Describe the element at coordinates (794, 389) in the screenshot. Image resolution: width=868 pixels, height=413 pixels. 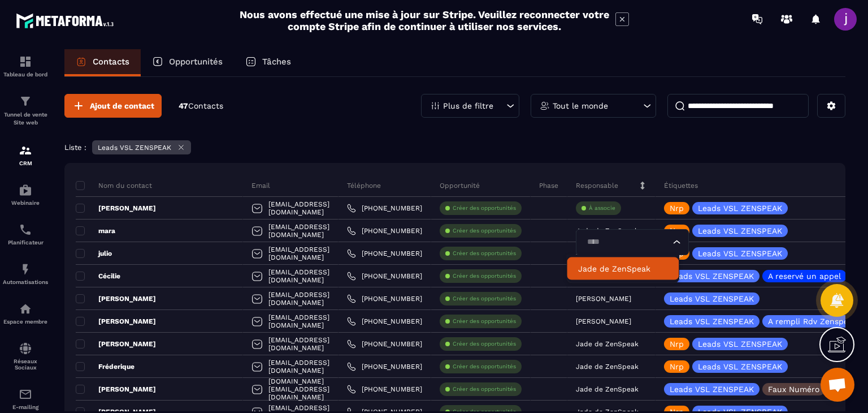
I see `p: Faux Numéro` at that location.